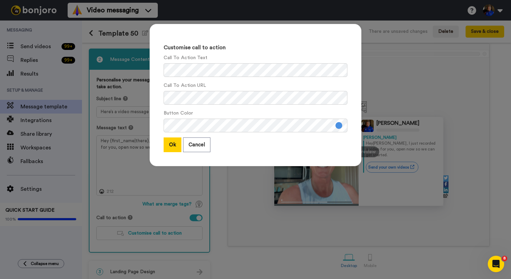 The image size is (511, 279). What do you see at coordinates (172, 144) in the screenshot?
I see `button: Ok` at bounding box center [172, 144].